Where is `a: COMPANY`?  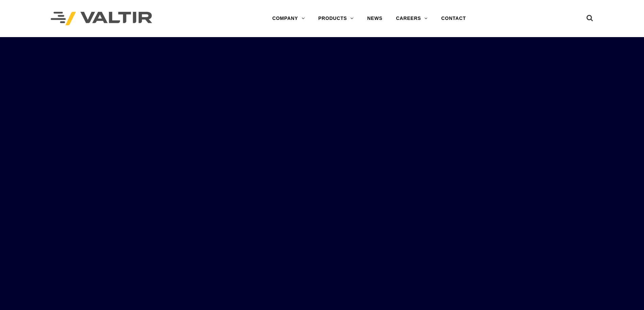
a: COMPANY is located at coordinates (289, 19).